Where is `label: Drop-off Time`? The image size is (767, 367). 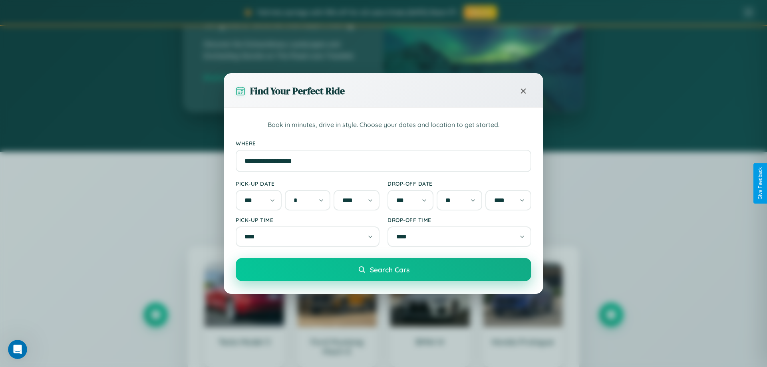
label: Drop-off Time is located at coordinates (460, 220).